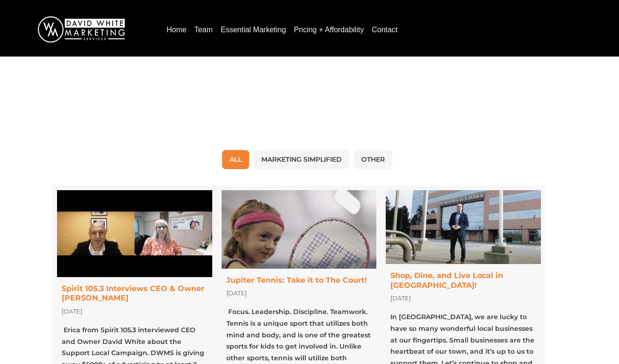 This screenshot has height=364, width=619. What do you see at coordinates (236, 159) in the screenshot?
I see `li: All` at bounding box center [236, 159].